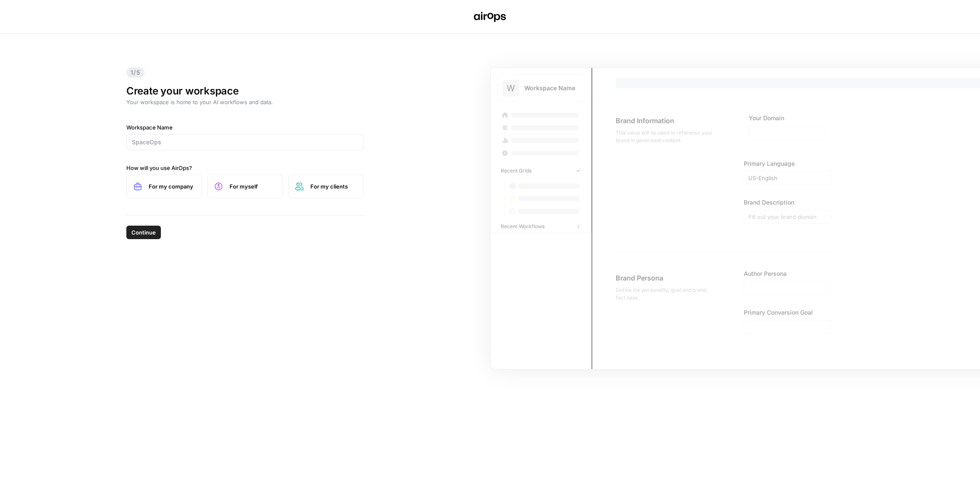  I want to click on label: How will you use AirOps?, so click(245, 168).